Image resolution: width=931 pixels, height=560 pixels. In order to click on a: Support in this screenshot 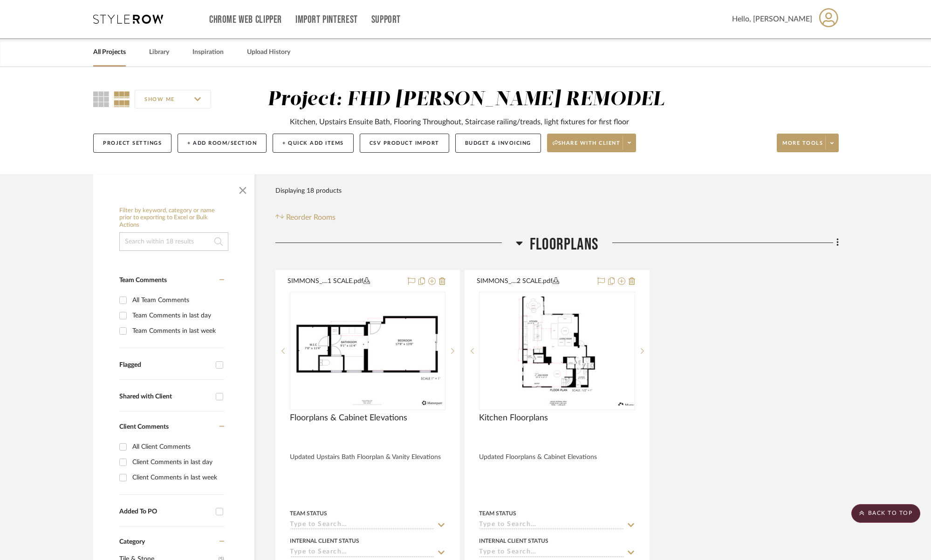, I will do `click(386, 20)`.